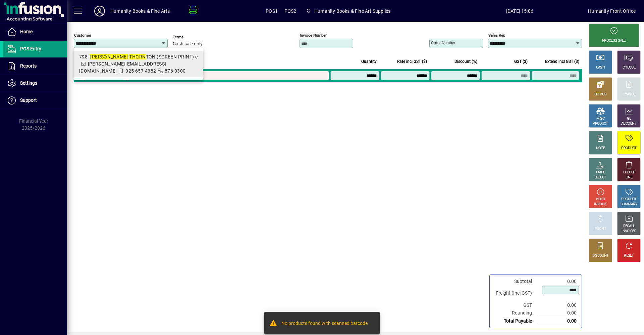 The image size is (644, 335). I want to click on mat-label: Order number, so click(443, 43).